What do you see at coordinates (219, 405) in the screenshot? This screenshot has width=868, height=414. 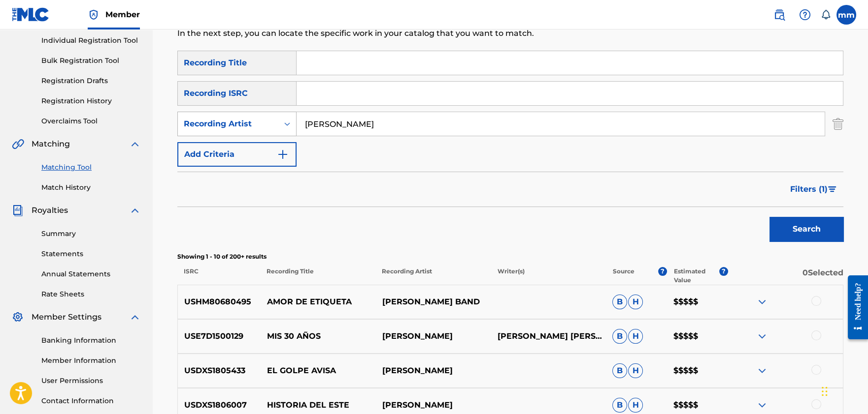 I see `p: USDXS1806007` at bounding box center [219, 405].